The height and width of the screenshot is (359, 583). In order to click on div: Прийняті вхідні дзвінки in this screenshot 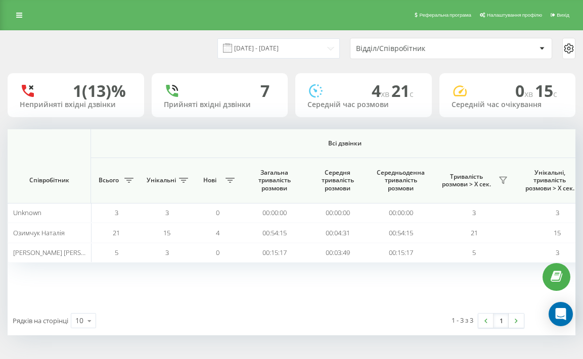, I will do `click(220, 105)`.